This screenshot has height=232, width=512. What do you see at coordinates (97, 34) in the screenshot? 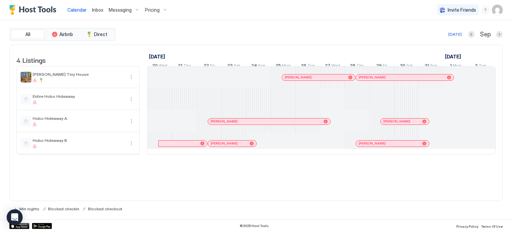
I see `button: Direct` at bounding box center [97, 34].